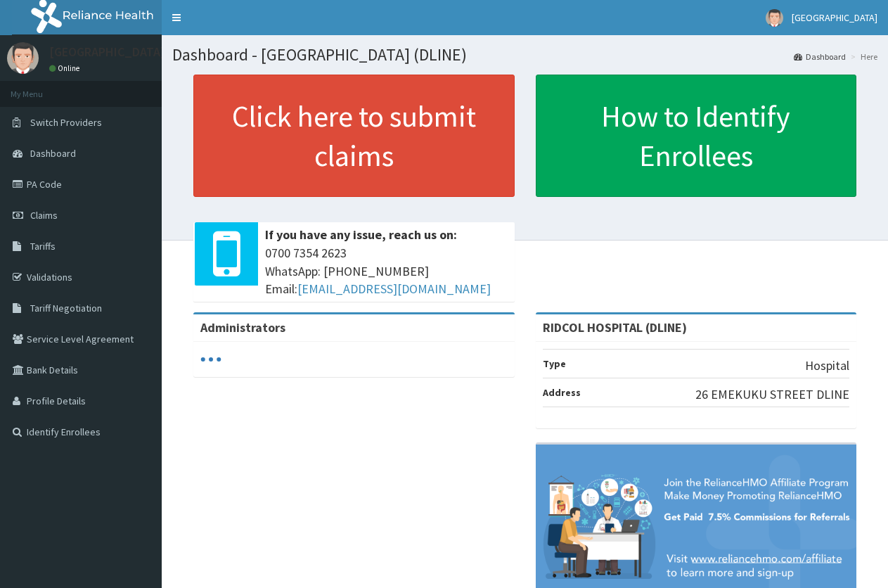  What do you see at coordinates (554, 363) in the screenshot?
I see `b: Type` at bounding box center [554, 363].